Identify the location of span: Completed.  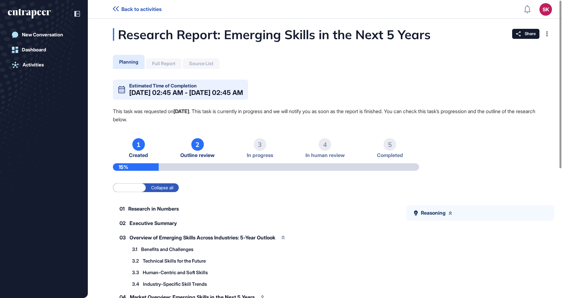
(390, 155).